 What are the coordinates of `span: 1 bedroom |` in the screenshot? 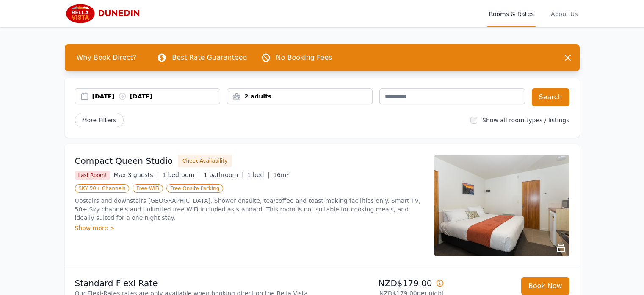 It's located at (181, 175).